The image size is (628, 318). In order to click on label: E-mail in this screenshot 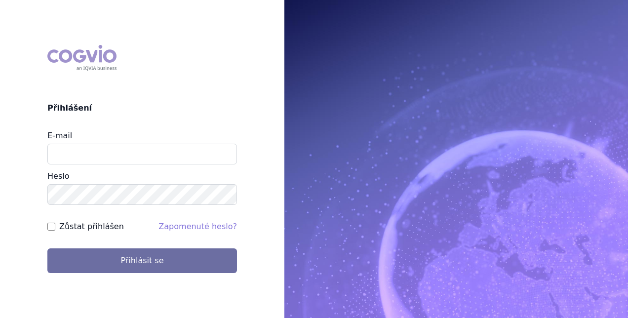, I will do `click(60, 135)`.